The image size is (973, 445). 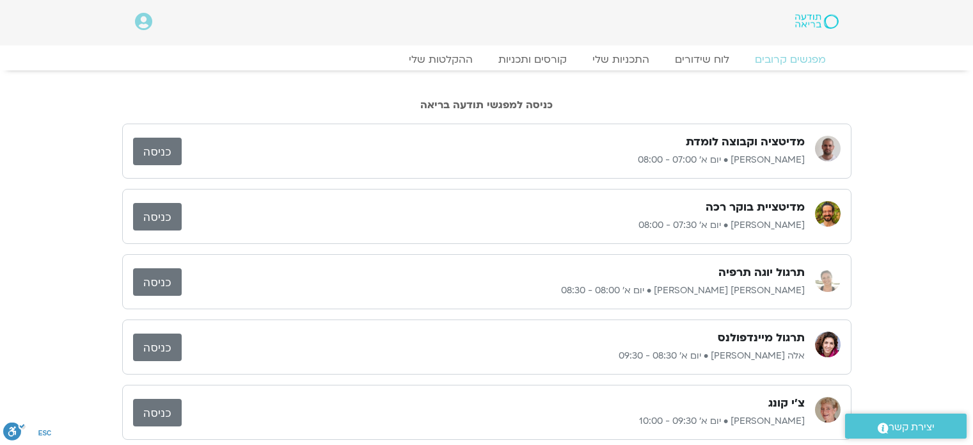 I want to click on h3: מדיטציה וקבוצה לומדת, so click(x=745, y=142).